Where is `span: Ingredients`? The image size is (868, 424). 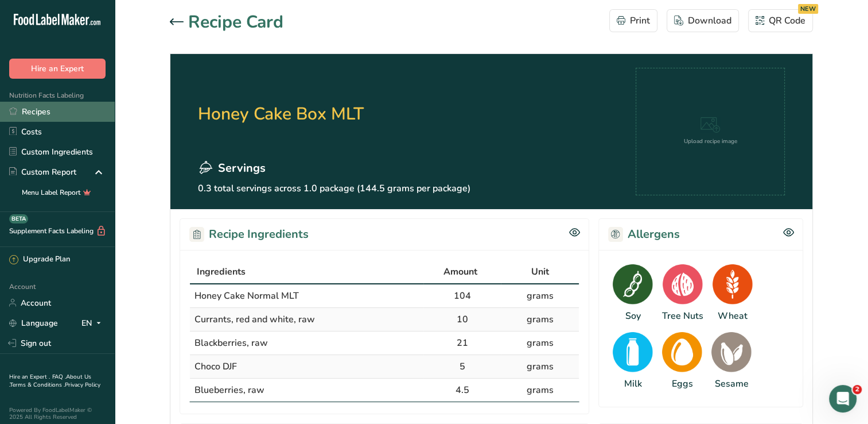 span: Ingredients is located at coordinates (221, 271).